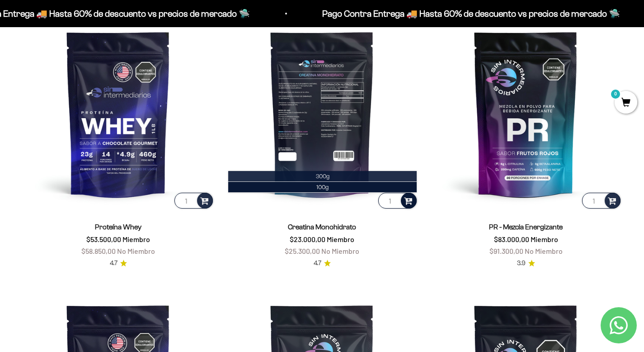  What do you see at coordinates (626, 103) in the screenshot?
I see `a: 0` at bounding box center [626, 103].